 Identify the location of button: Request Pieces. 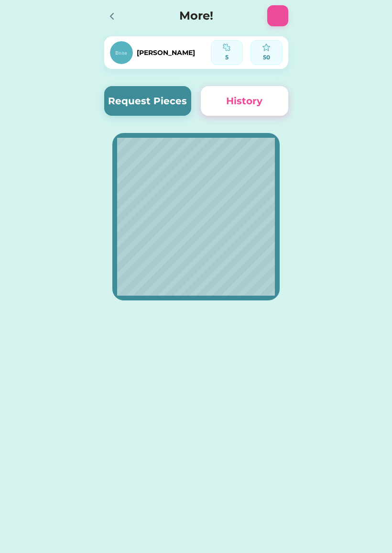
(148, 101).